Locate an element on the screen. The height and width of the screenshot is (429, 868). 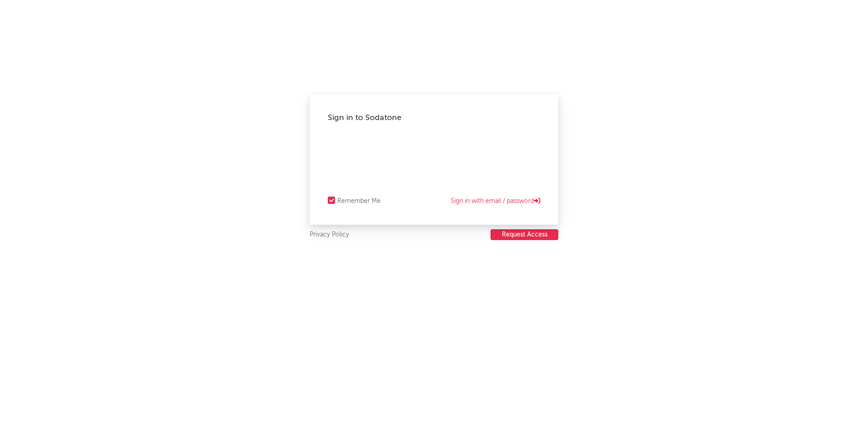
button: Request Access is located at coordinates (525, 234).